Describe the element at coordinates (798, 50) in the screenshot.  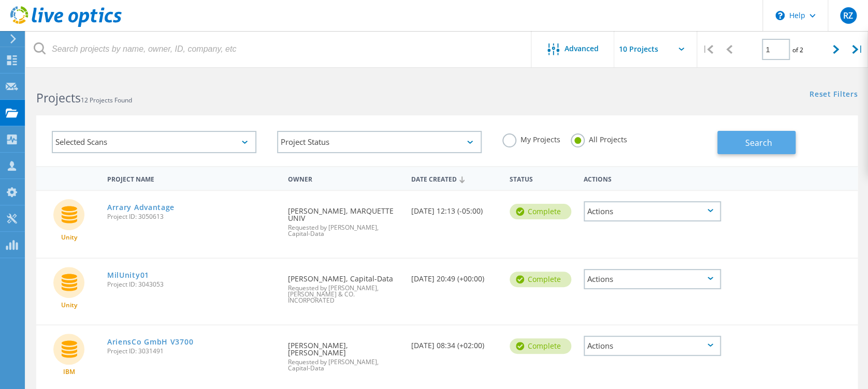
I see `span: of 2` at that location.